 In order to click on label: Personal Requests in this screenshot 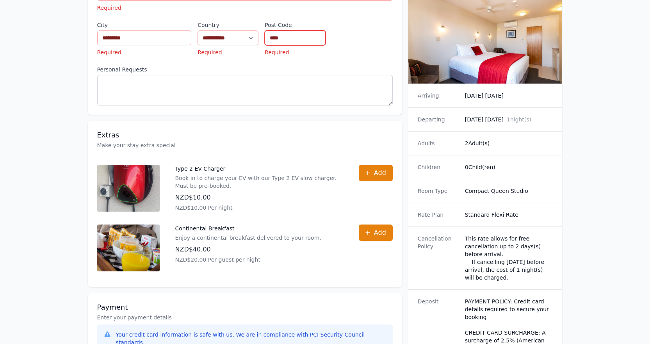, I will do `click(245, 69)`.